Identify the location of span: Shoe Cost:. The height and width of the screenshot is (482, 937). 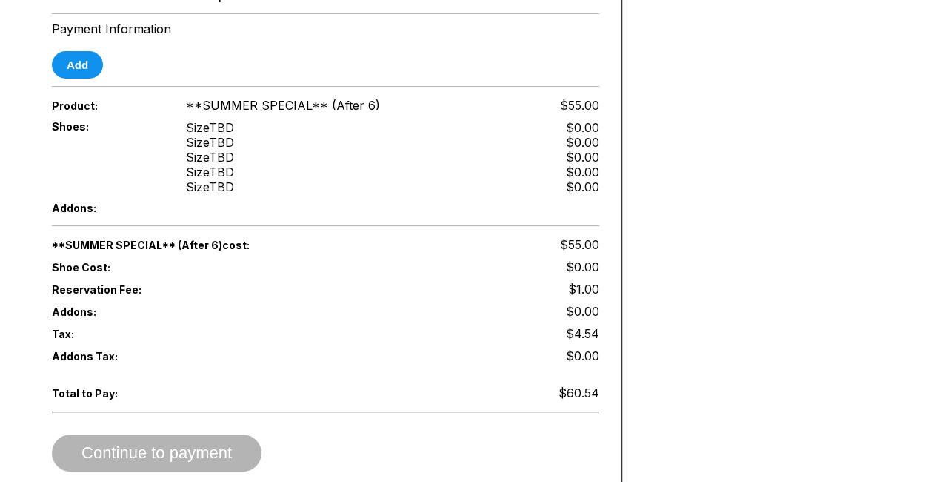
(107, 267).